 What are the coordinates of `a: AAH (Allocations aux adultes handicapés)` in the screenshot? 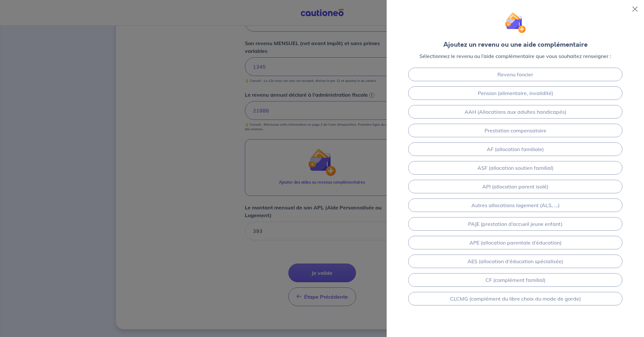 It's located at (516, 111).